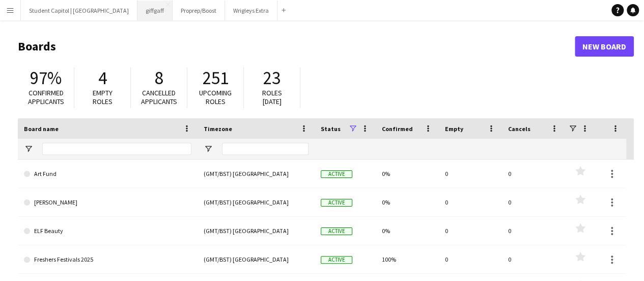  What do you see at coordinates (296, 46) in the screenshot?
I see `h1: Boards` at bounding box center [296, 46].